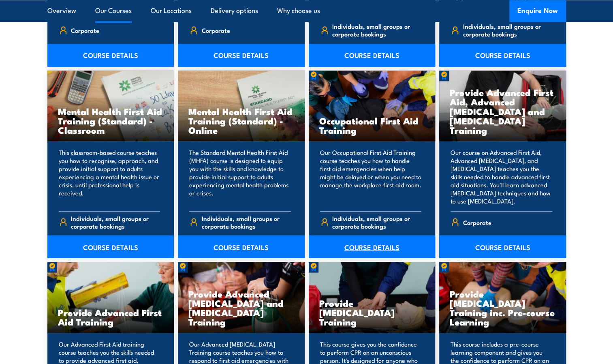 The image size is (613, 364). I want to click on p: Our Occupational First Aid Training course teaches you how to handle first aid emergencies when h..., so click(371, 176).